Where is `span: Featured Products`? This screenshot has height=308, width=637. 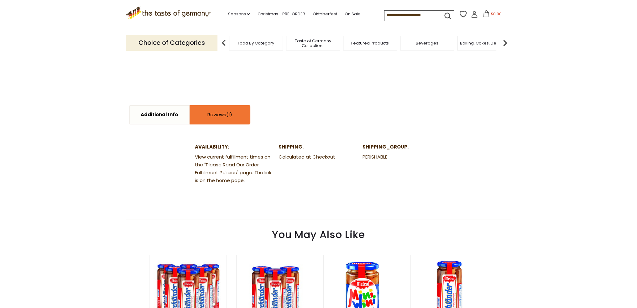
span: Featured Products is located at coordinates (370, 43).